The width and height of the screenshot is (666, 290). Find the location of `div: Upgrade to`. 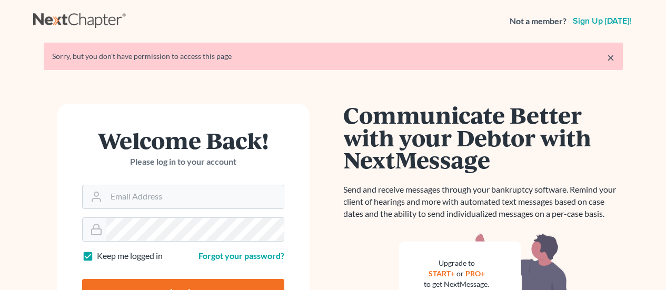

div: Upgrade to is located at coordinates (457, 263).